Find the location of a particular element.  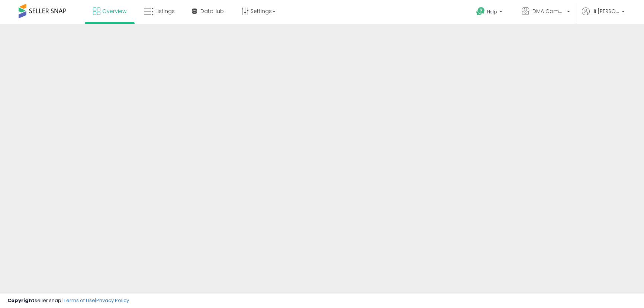

a: Privacy Policy is located at coordinates (112, 300).